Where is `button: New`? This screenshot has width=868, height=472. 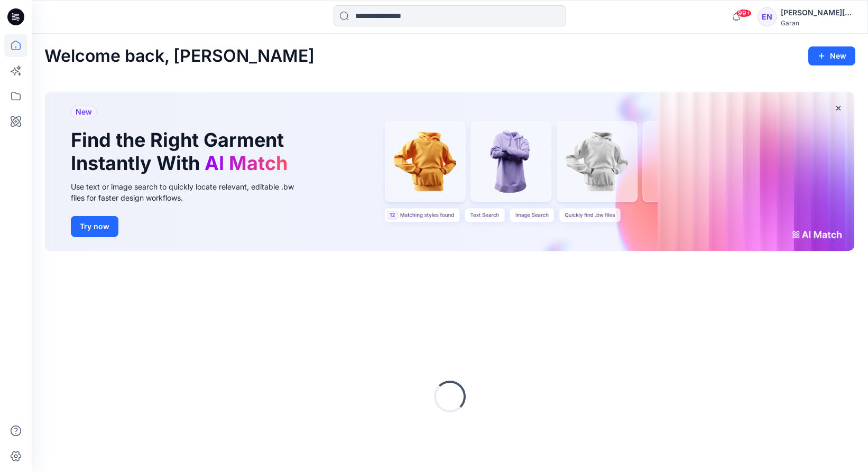
button: New is located at coordinates (831, 56).